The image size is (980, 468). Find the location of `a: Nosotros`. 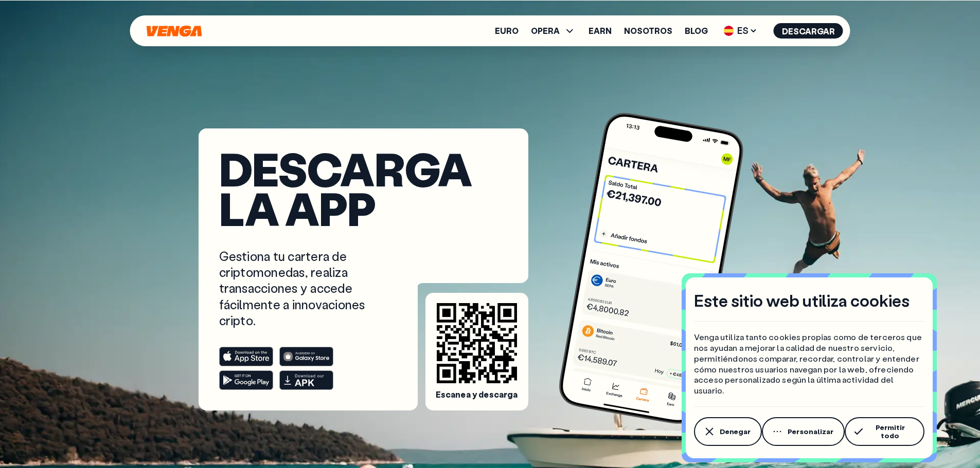

a: Nosotros is located at coordinates (648, 31).